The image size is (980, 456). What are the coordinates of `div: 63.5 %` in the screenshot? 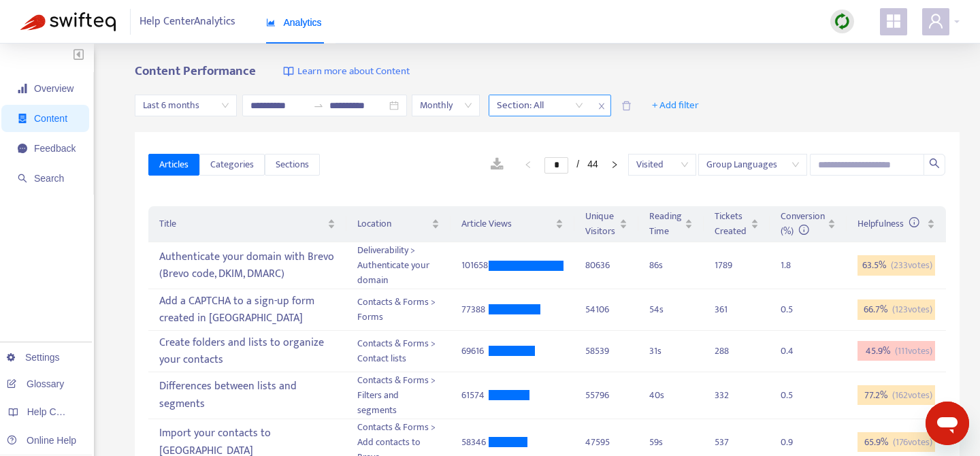 It's located at (897, 266).